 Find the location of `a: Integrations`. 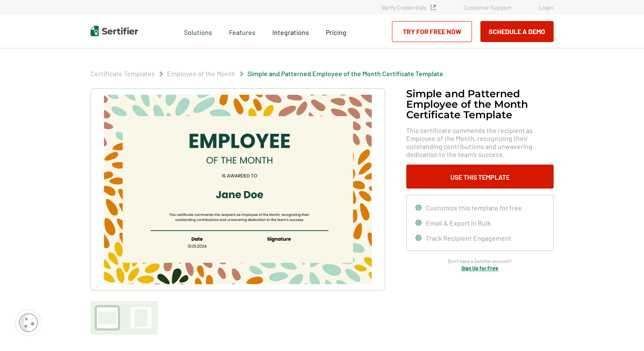

a: Integrations is located at coordinates (290, 31).